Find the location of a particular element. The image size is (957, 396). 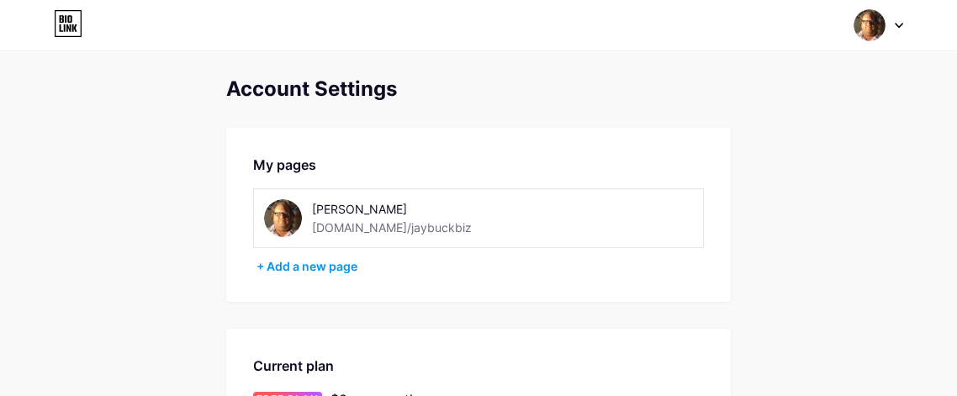

div: + Add a new page is located at coordinates (480, 267).